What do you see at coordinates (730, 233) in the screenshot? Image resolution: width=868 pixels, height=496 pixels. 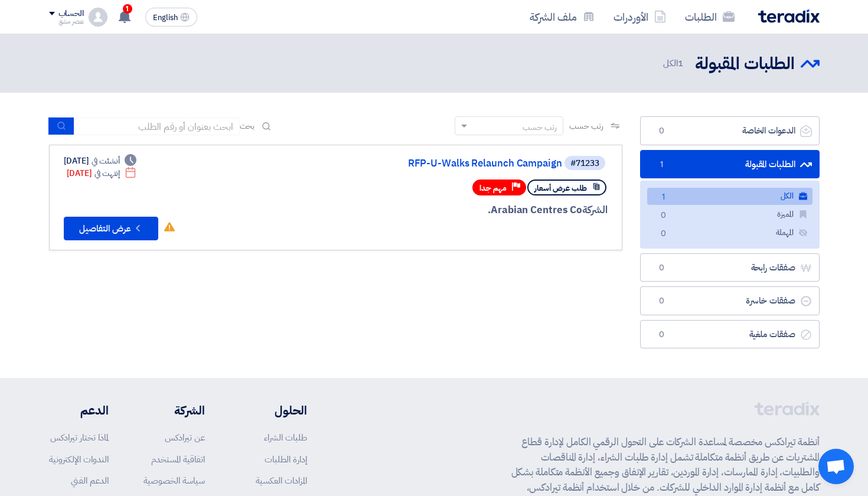 I see `a: المهملة` at bounding box center [730, 233].